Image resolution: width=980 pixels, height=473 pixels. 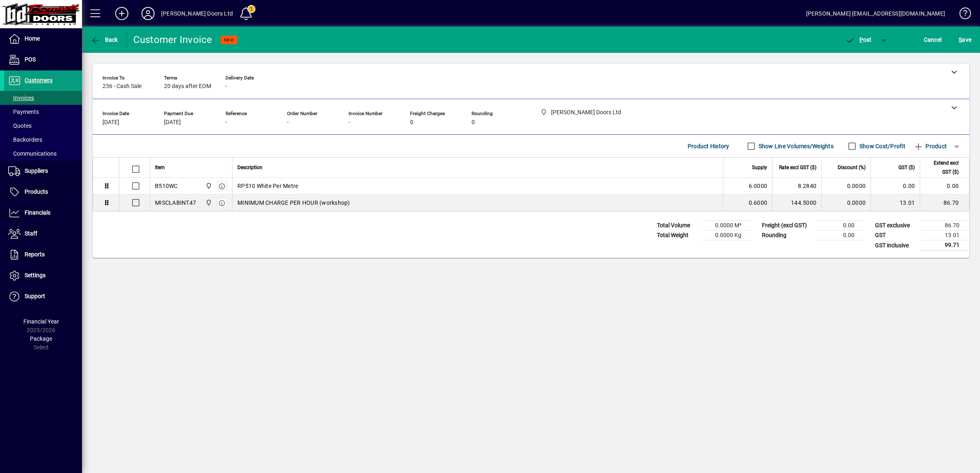 I want to click on td: Total Volume, so click(x=677, y=226).